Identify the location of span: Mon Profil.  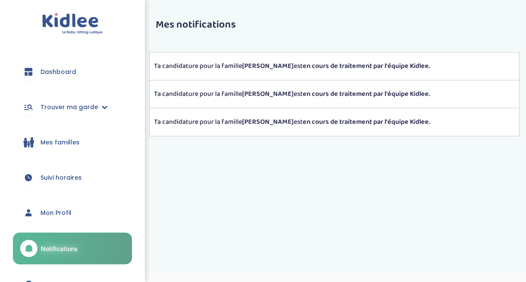
(56, 213).